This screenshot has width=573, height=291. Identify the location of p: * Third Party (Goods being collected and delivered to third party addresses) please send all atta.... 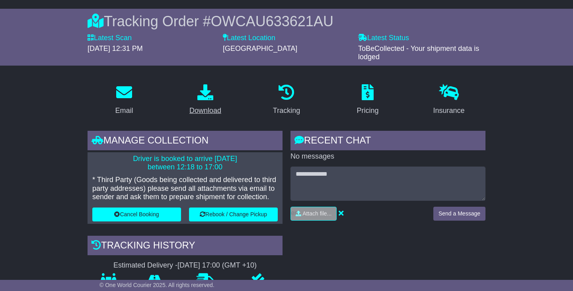
(185, 188).